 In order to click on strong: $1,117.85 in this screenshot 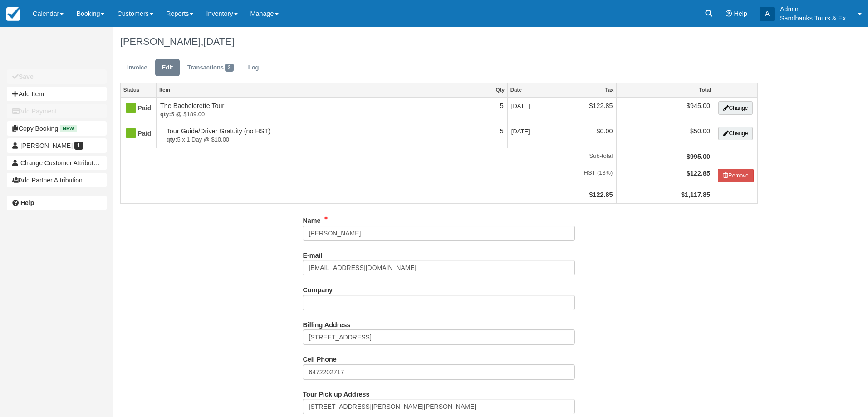, I will do `click(696, 194)`.